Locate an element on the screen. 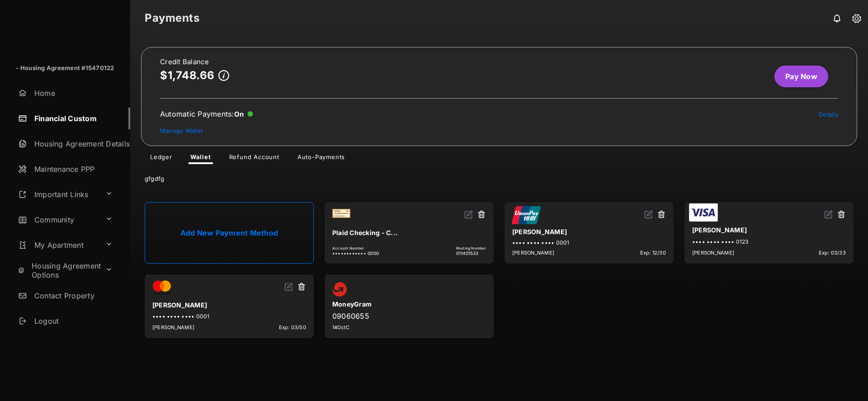 This screenshot has height=401, width=868. a: Important Links is located at coordinates (58, 194).